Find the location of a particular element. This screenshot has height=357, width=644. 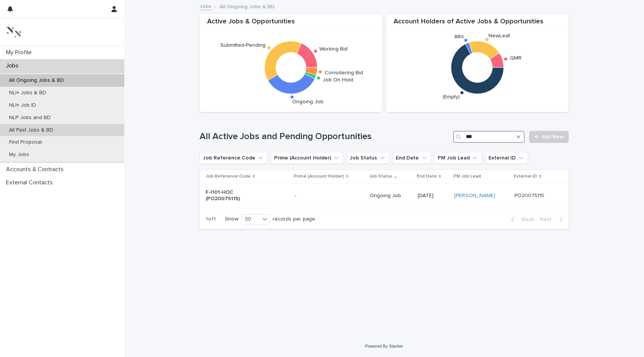

p: records per page is located at coordinates (294, 219).